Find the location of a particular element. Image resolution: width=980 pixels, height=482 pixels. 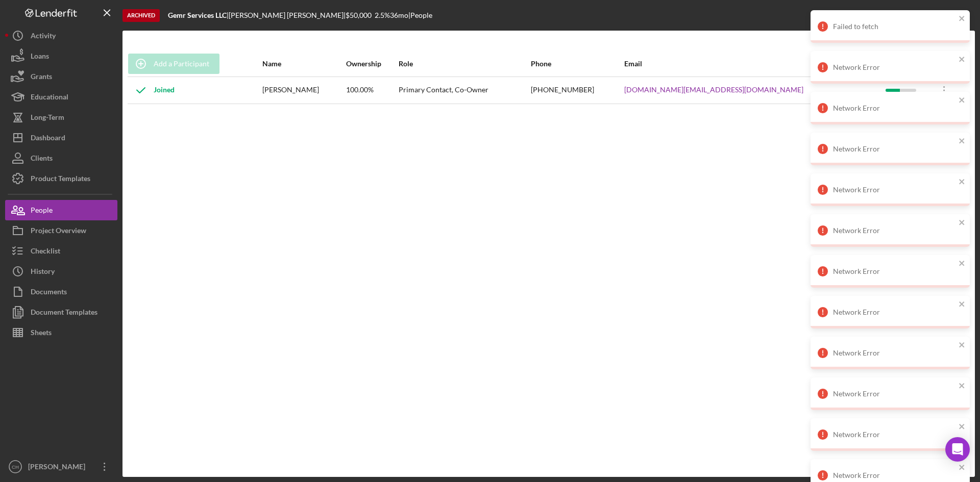

button: Grants is located at coordinates (61, 76).